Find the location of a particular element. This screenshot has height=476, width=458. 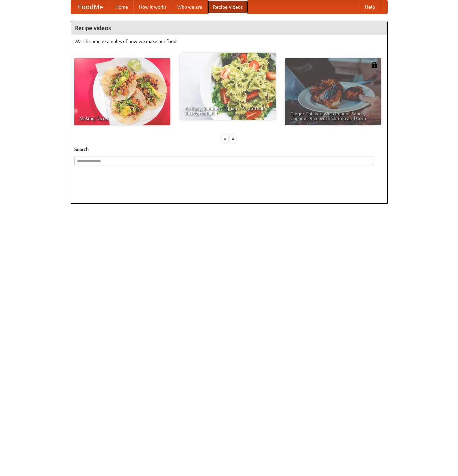

a: How it works is located at coordinates (152, 7).